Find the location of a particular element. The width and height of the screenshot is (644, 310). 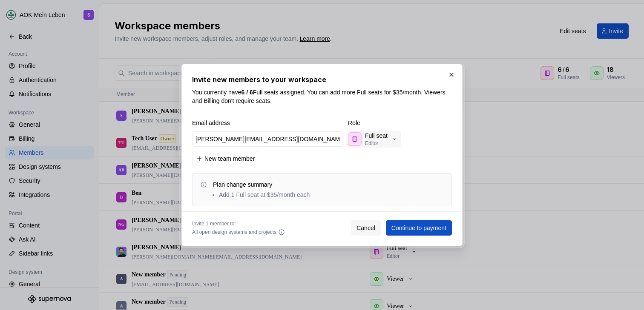

span: Cancel is located at coordinates (366, 228).